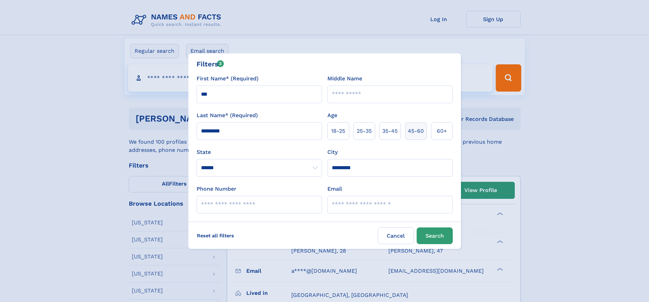  Describe the element at coordinates (332, 115) in the screenshot. I see `label: Age` at that location.